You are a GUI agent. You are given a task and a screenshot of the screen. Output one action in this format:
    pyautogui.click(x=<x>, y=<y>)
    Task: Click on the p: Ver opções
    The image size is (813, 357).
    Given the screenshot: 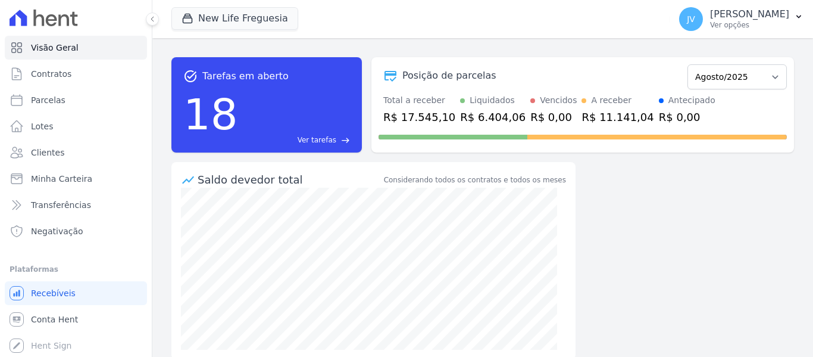 What is the action you would take?
    pyautogui.click(x=750, y=25)
    